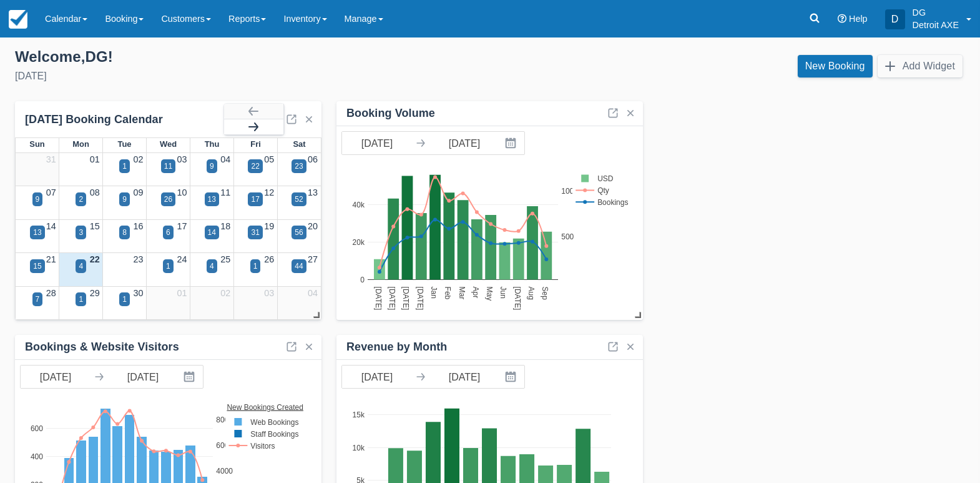 Image resolution: width=980 pixels, height=483 pixels. I want to click on a: 15, so click(95, 227).